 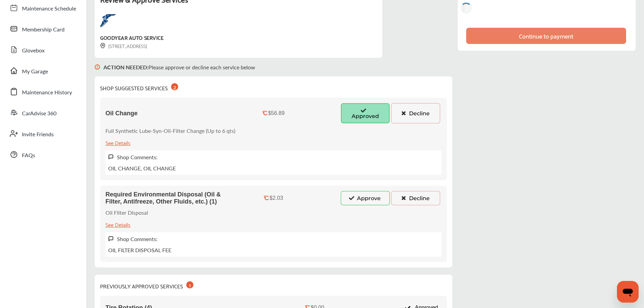 I want to click on a: Maintenance History, so click(x=43, y=91).